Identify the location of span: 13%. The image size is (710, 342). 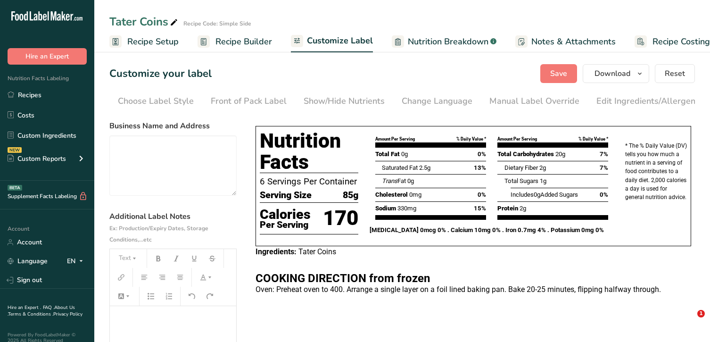
(480, 168).